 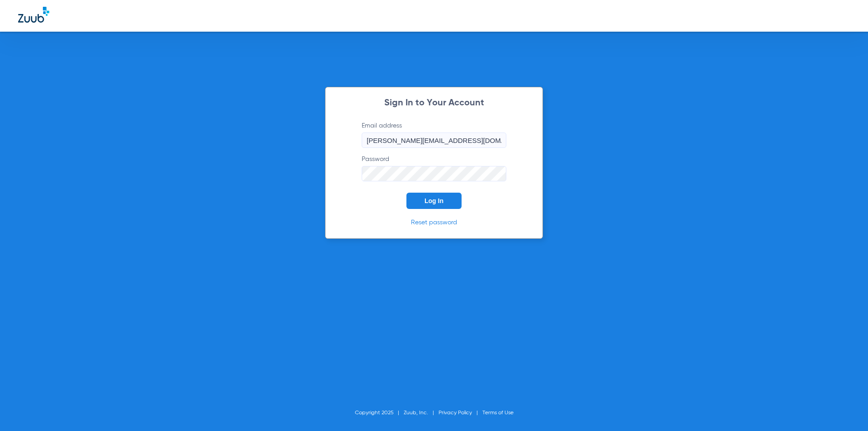 I want to click on label: Email address, so click(x=434, y=134).